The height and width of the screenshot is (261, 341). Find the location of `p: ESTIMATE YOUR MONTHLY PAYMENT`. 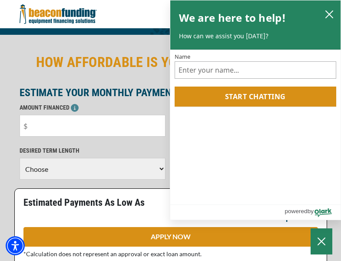

p: ESTIMATE YOUR MONTHLY PAYMENT is located at coordinates (171, 92).